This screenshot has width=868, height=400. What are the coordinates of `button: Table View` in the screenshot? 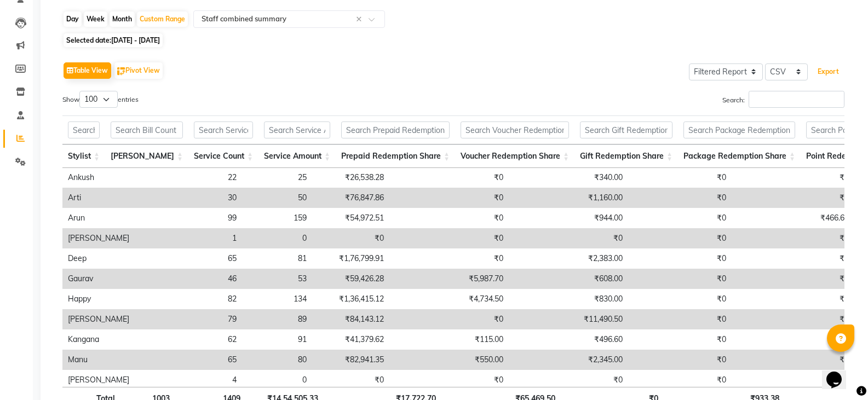 It's located at (87, 71).